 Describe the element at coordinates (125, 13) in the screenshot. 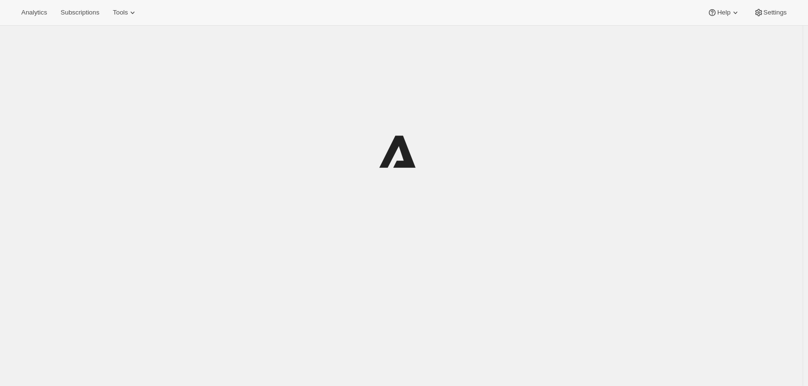

I see `button: Tools` at that location.